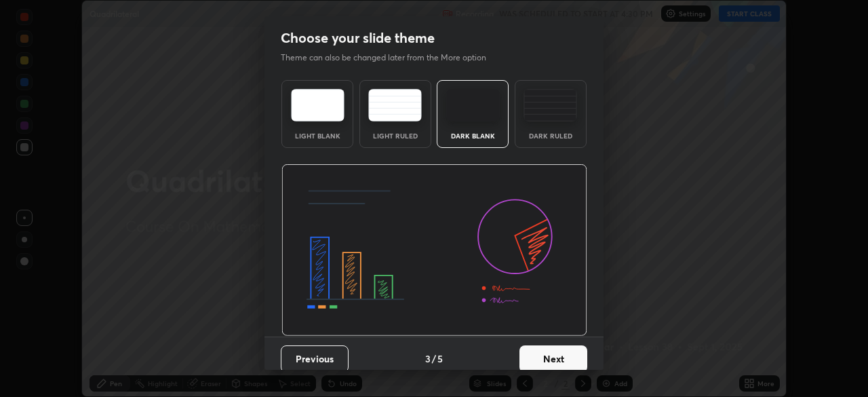 This screenshot has width=868, height=397. I want to click on img: lightTheme.e5ed3b09.svg, so click(317, 105).